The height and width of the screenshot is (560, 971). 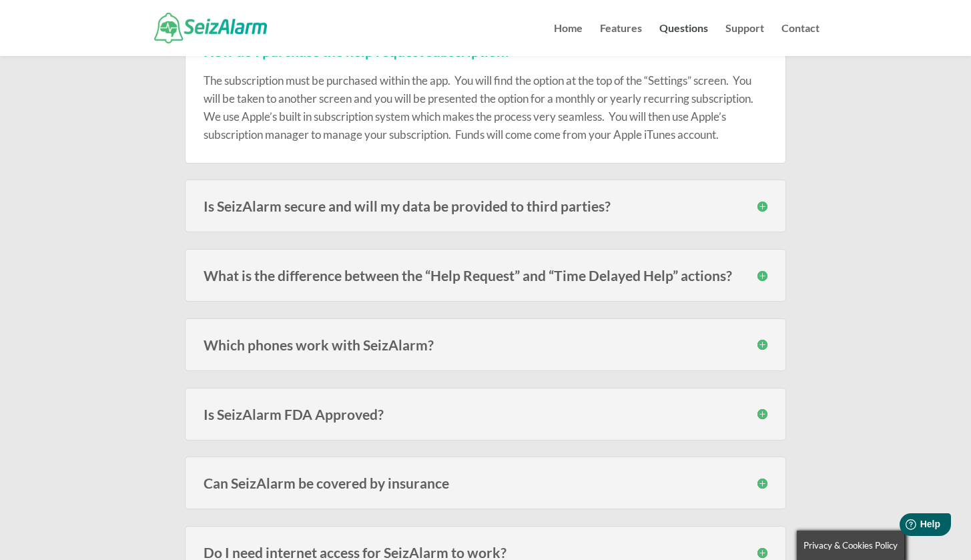 I want to click on a: Contact, so click(x=800, y=39).